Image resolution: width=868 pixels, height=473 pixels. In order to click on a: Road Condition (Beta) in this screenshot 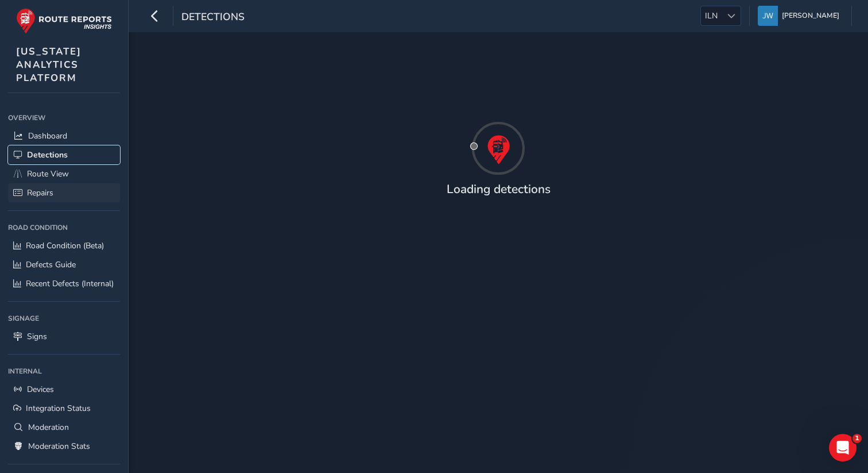, I will do `click(64, 245)`.